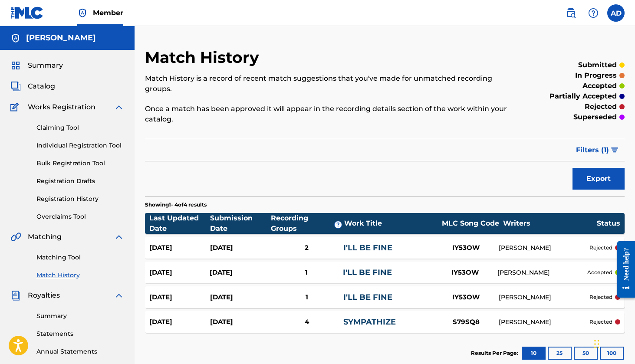 This screenshot has width=635, height=364. What do you see at coordinates (81, 163) in the screenshot?
I see `a: Bulk Registration Tool` at bounding box center [81, 163].